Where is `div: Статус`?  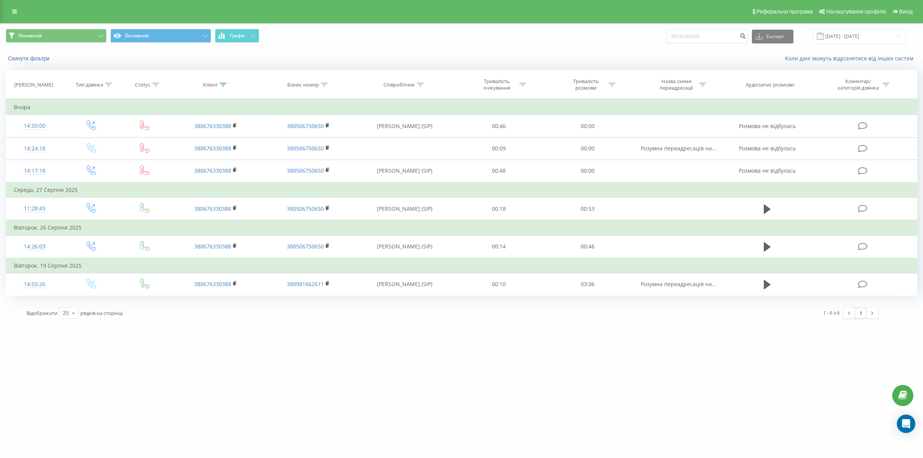
div: Статус is located at coordinates (143, 85).